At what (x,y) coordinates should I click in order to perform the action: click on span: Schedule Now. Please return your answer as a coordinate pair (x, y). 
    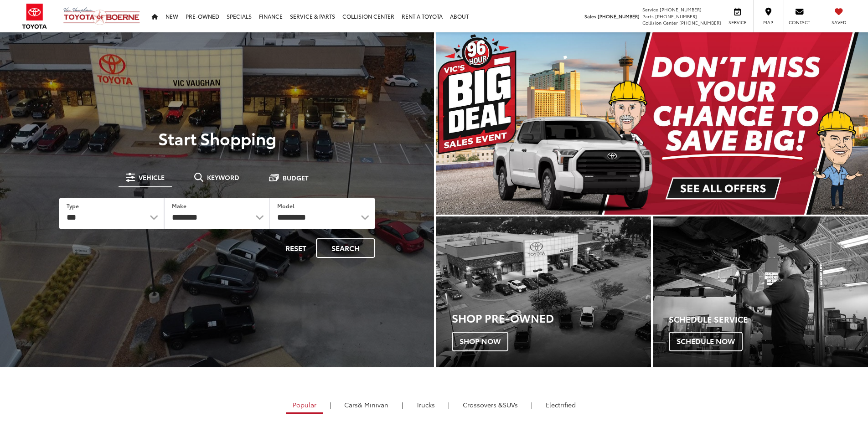
    Looking at the image, I should click on (705, 342).